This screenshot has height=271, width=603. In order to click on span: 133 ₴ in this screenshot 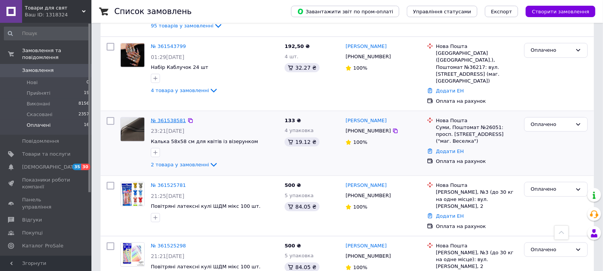, I will do `click(292, 120)`.